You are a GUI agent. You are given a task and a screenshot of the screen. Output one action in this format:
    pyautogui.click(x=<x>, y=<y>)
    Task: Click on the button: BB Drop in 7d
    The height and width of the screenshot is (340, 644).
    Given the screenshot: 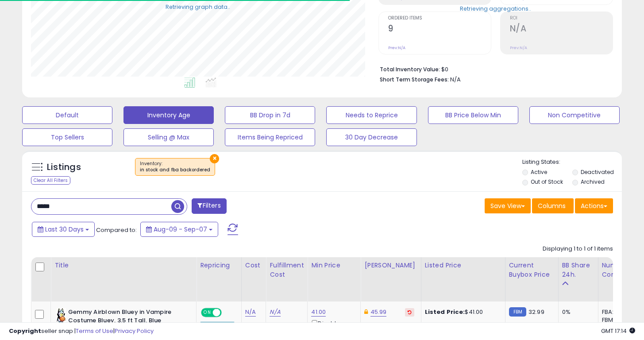 What is the action you would take?
    pyautogui.click(x=270, y=115)
    